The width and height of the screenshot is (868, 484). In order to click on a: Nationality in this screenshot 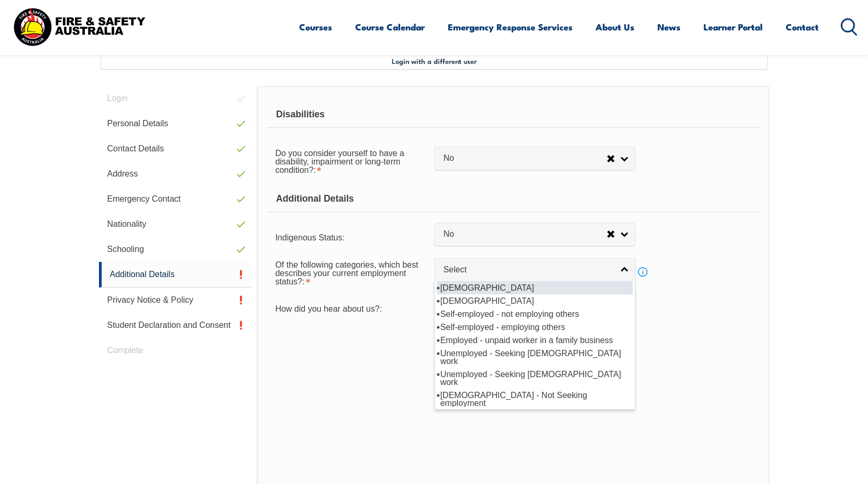, I will do `click(175, 225)`.